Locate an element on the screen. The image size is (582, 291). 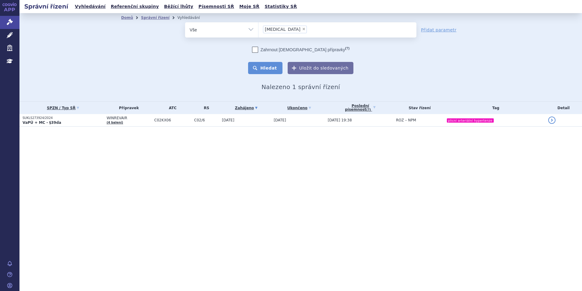
span: ROZ – NPM is located at coordinates (406, 120).